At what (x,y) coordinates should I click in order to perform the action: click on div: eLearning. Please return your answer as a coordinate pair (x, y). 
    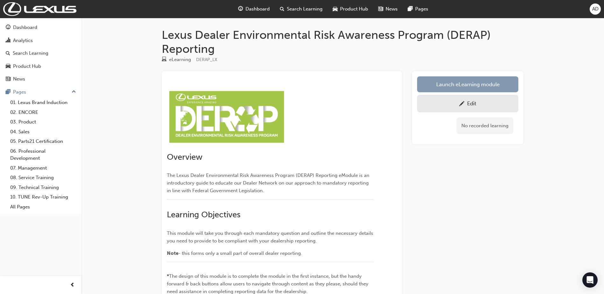
    Looking at the image, I should click on (180, 60).